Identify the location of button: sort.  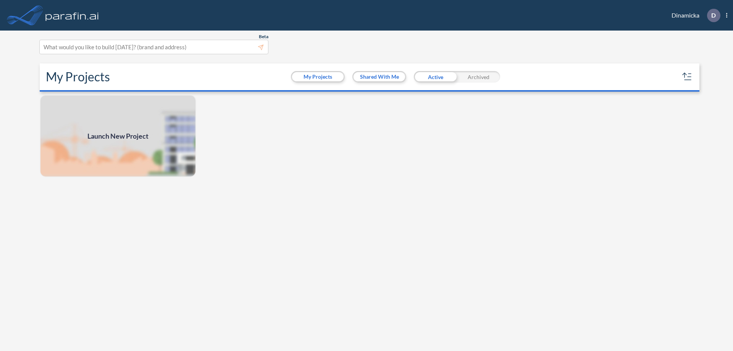
(687, 77).